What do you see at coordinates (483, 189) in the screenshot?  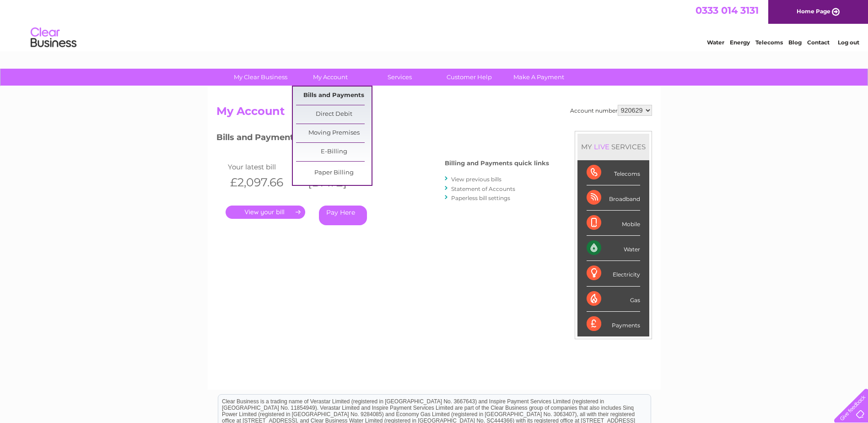 I see `a: Statement of Accounts` at bounding box center [483, 189].